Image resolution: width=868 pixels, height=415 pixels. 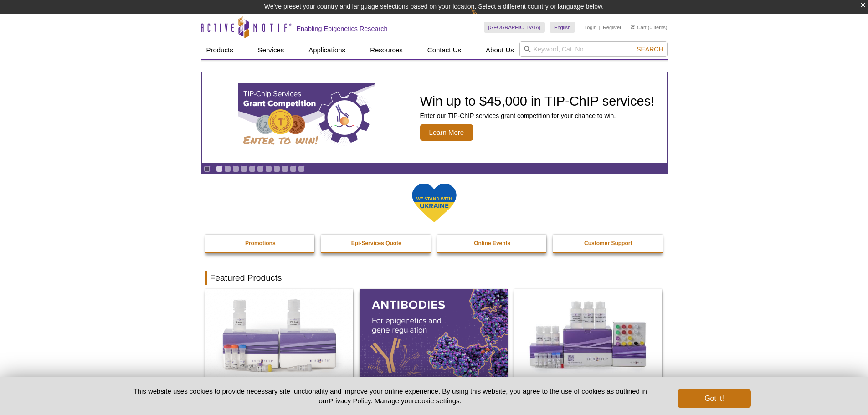 I want to click on a: Go to slide 11, so click(x=301, y=169).